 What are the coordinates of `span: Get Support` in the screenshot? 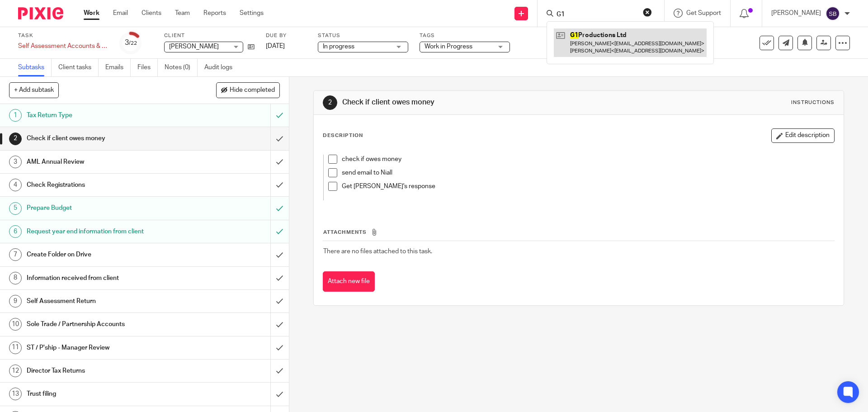 It's located at (703, 13).